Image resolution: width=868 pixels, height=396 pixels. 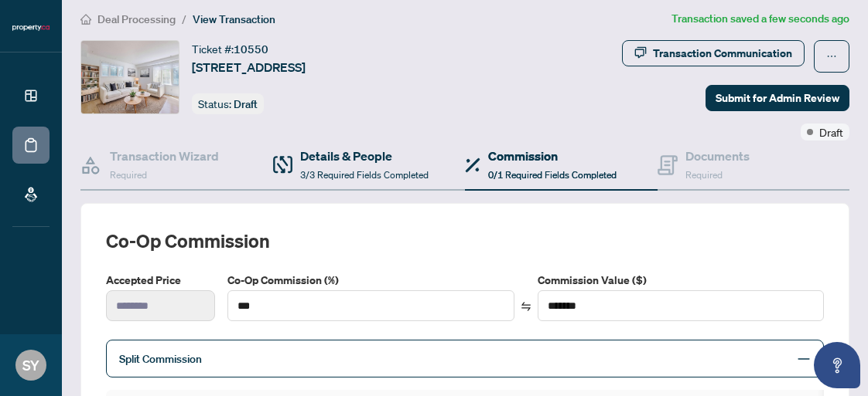 I want to click on button: Submit for Admin Review, so click(x=777, y=98).